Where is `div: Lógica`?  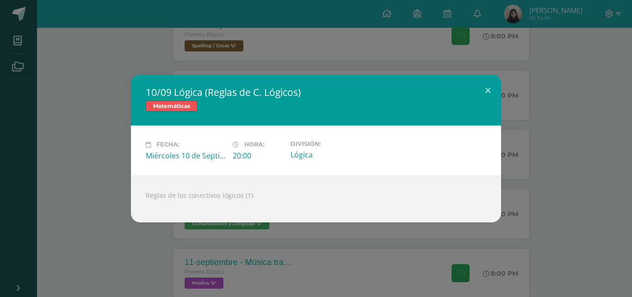
div: Lógica is located at coordinates (331, 155).